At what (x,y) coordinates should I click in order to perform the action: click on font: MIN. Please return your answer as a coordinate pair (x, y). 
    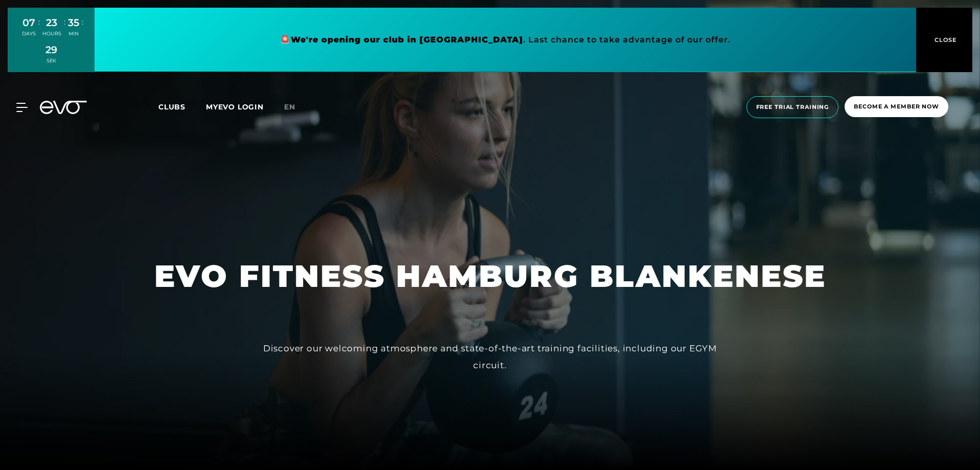
    Looking at the image, I should click on (74, 33).